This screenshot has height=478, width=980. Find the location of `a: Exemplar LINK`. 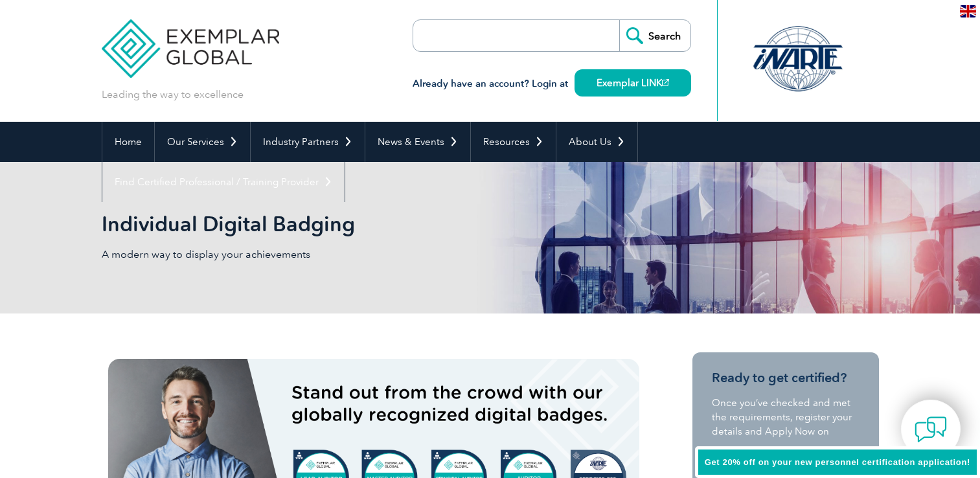

a: Exemplar LINK is located at coordinates (633, 83).